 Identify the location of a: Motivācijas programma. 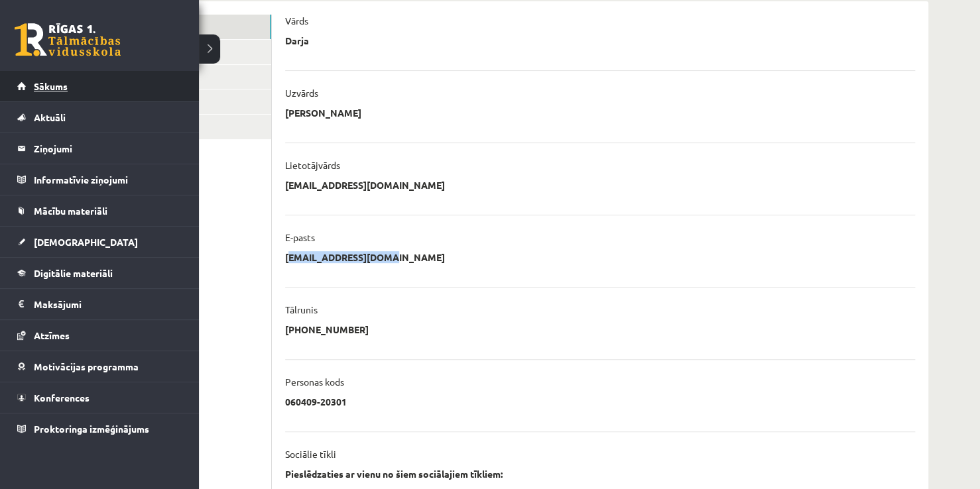
(100, 367).